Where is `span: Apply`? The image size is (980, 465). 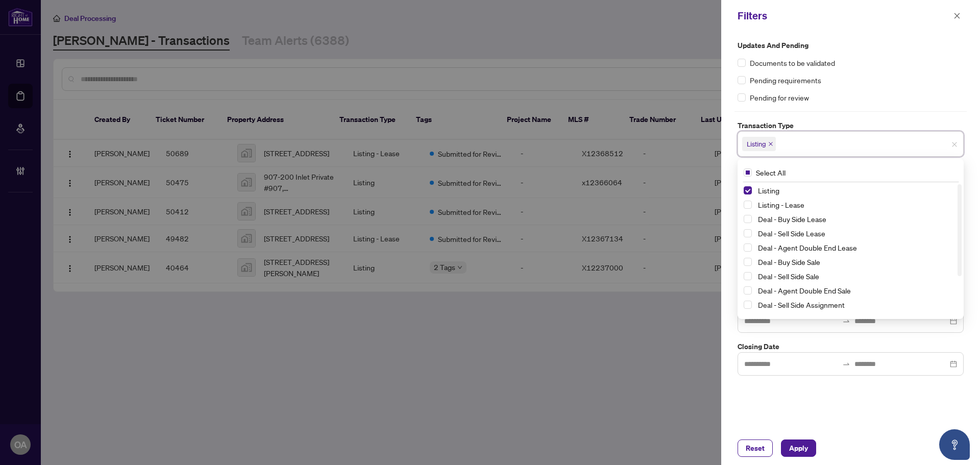 span: Apply is located at coordinates (798, 448).